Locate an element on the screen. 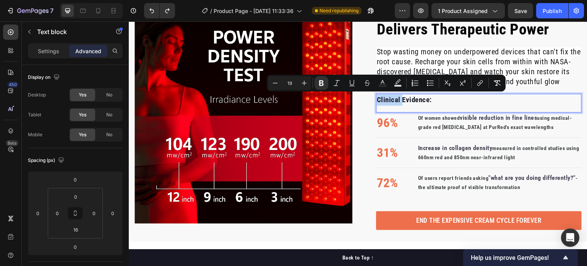 This screenshot has width=587, height=266. span: Need republishing is located at coordinates (339, 11).